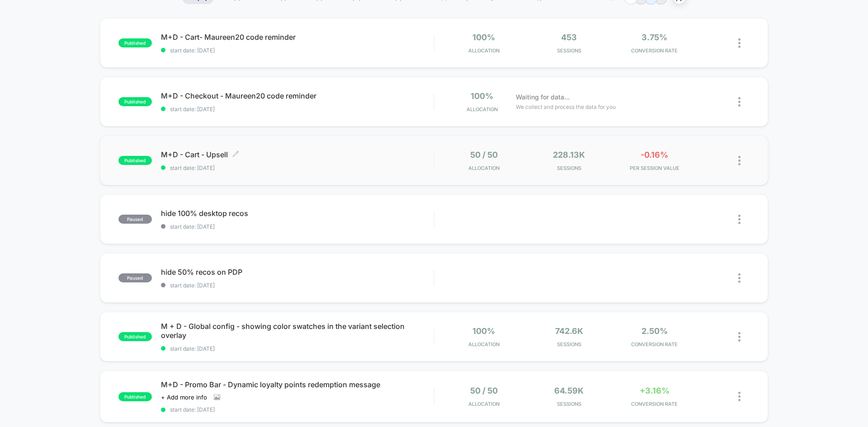 The width and height of the screenshot is (868, 427). Describe the element at coordinates (297, 213) in the screenshot. I see `span: hide 100% desktop recos` at that location.